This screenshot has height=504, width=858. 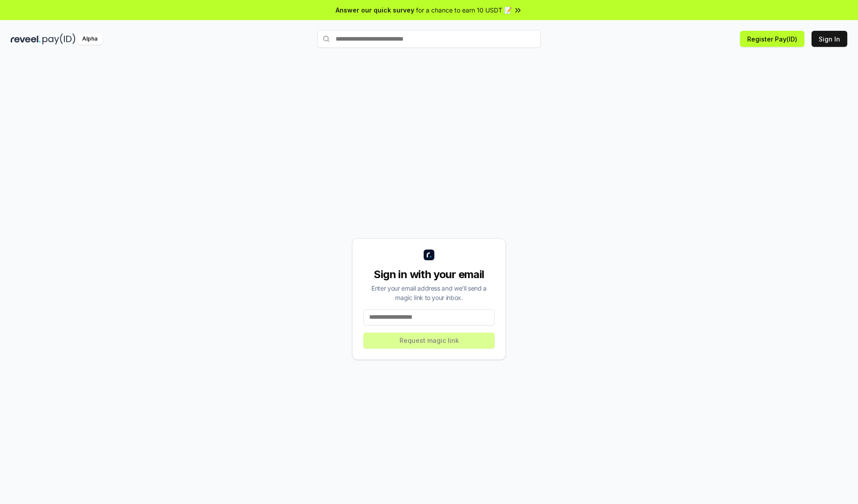 What do you see at coordinates (375, 10) in the screenshot?
I see `span: Answer our quick survey` at bounding box center [375, 10].